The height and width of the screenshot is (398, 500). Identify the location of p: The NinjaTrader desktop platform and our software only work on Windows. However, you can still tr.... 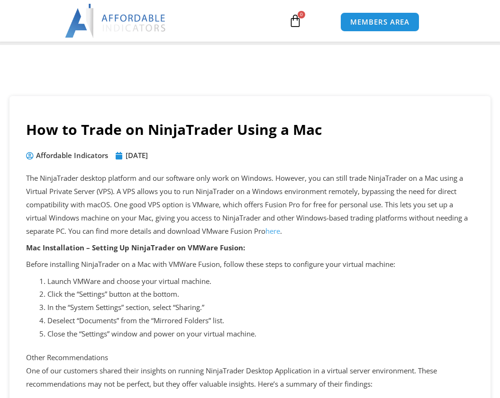
(250, 205).